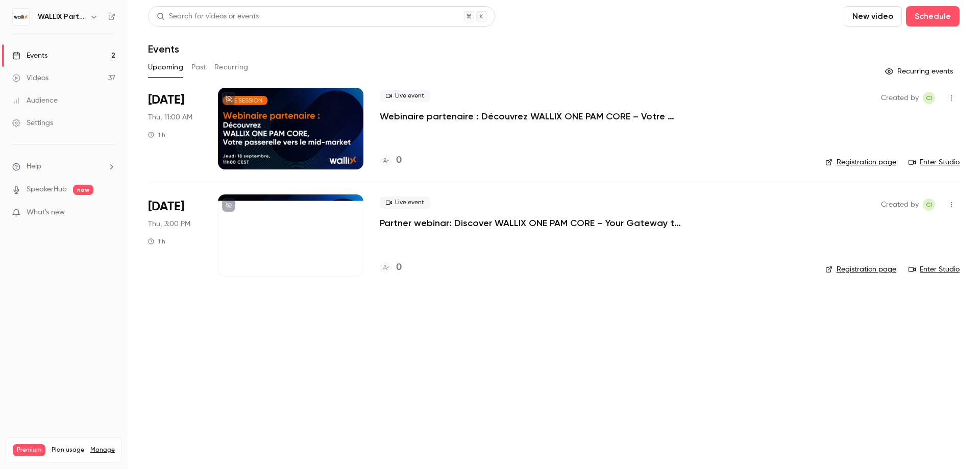 The width and height of the screenshot is (980, 469). What do you see at coordinates (83, 190) in the screenshot?
I see `span: new` at bounding box center [83, 190].